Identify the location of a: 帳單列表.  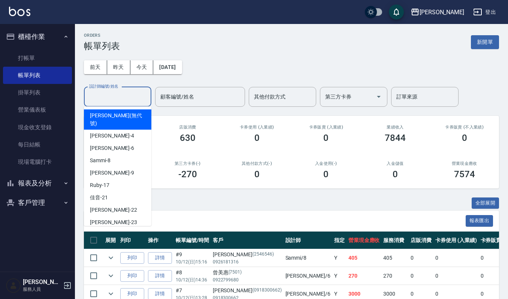
(37, 75).